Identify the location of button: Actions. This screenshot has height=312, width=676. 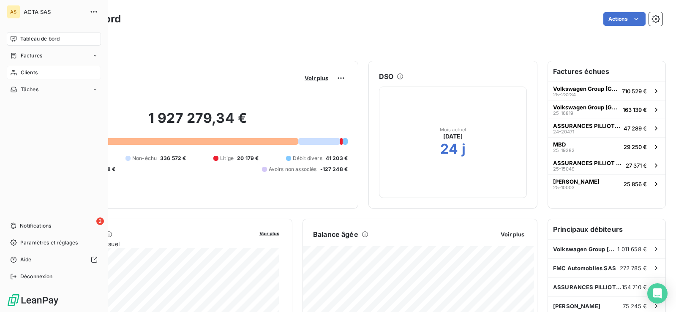
(625, 19).